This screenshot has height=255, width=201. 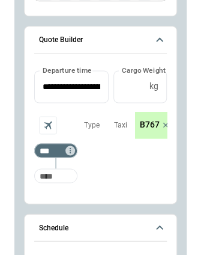 I want to click on p: kg, so click(x=154, y=86).